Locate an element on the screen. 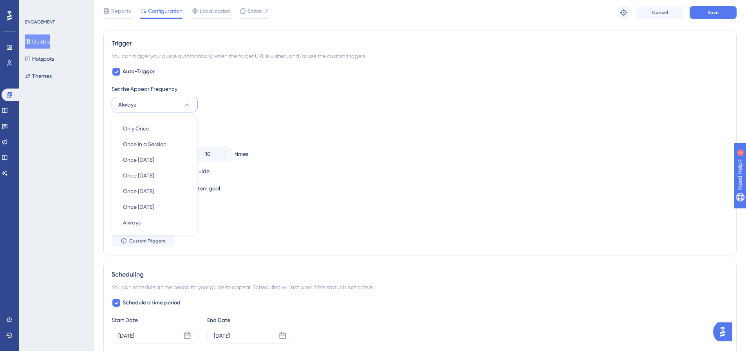 This screenshot has width=746, height=351. button: Custom Triggers is located at coordinates (143, 241).